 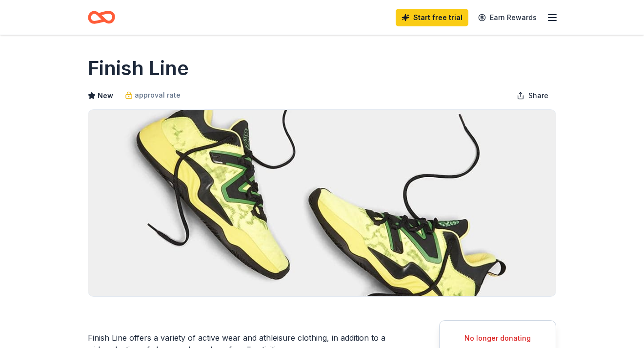 I want to click on img: Image for Finish Line, so click(x=322, y=203).